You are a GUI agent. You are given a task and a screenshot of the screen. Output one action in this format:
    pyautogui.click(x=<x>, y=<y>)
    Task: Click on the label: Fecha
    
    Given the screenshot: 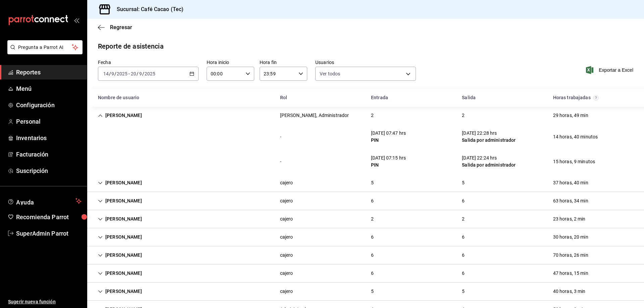 What is the action you would take?
    pyautogui.click(x=148, y=62)
    